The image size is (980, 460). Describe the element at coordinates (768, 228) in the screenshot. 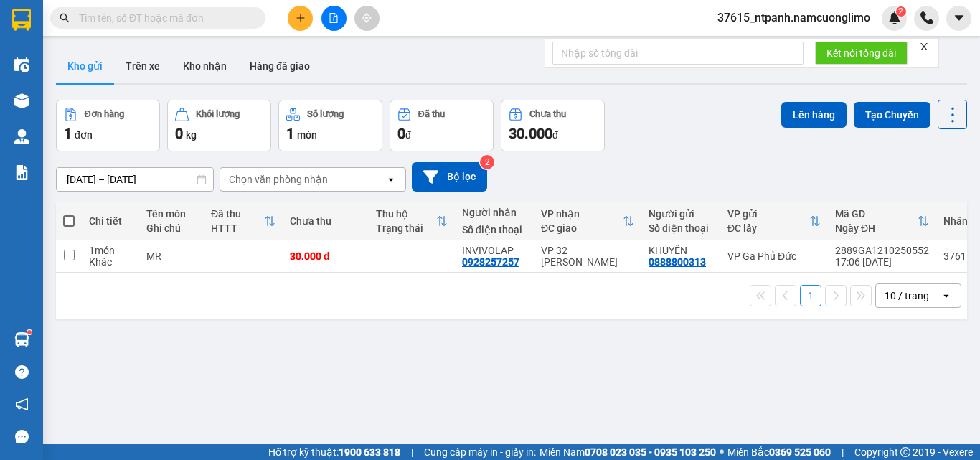

I see `div: ĐC lấy` at that location.